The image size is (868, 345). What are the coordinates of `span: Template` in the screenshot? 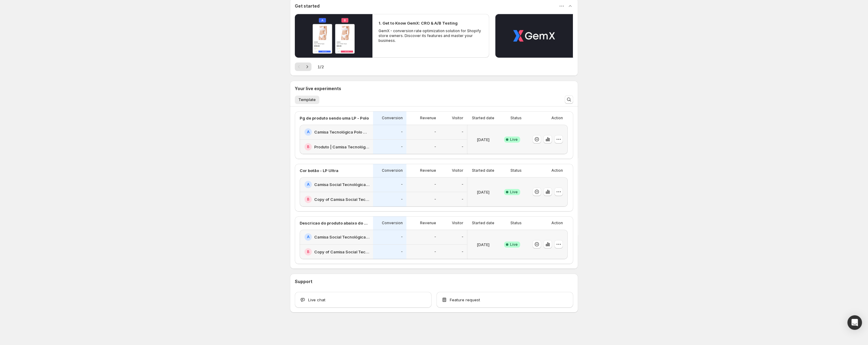 It's located at (307, 100).